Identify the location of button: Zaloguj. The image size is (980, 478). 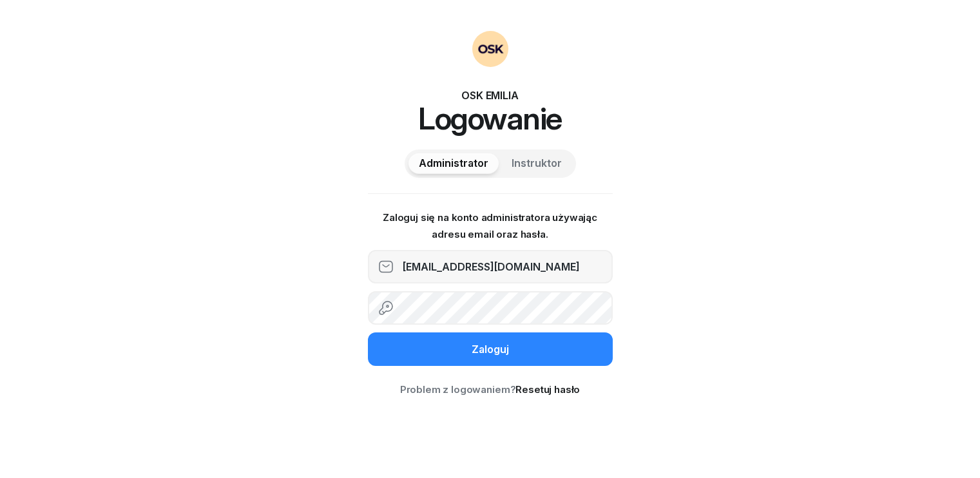
(490, 350).